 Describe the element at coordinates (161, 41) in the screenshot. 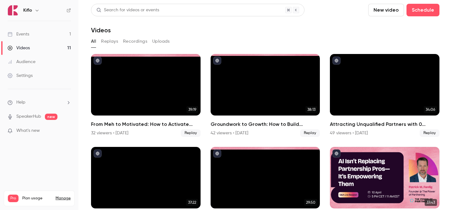

I see `button: Uploads` at that location.